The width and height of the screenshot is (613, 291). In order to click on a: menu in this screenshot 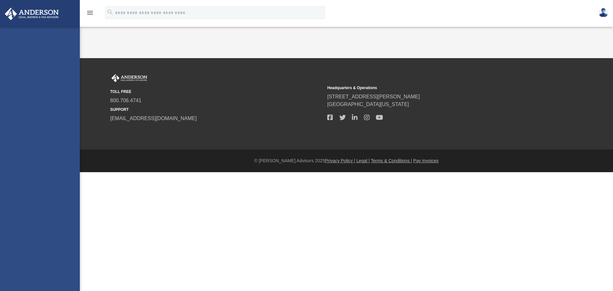, I will do `click(90, 14)`.